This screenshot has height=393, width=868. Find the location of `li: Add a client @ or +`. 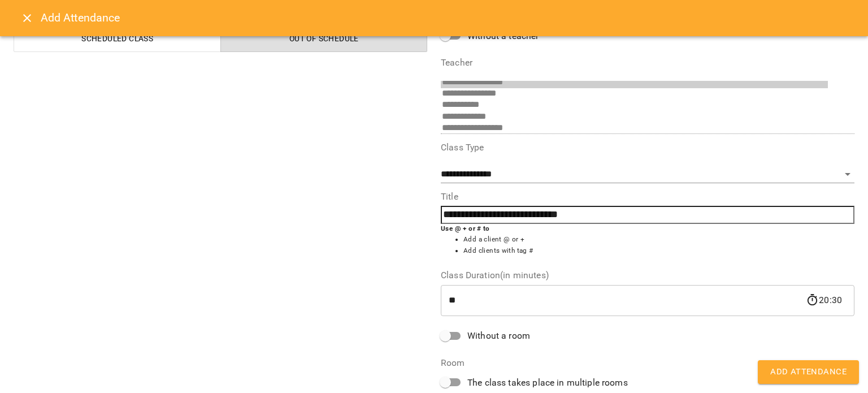

li: Add a client @ or + is located at coordinates (659, 239).